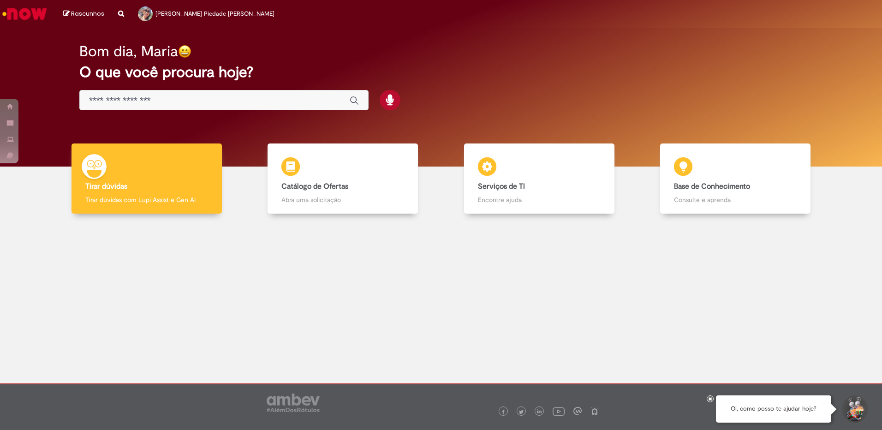  I want to click on h2: Bom dia, Maria, so click(129, 51).